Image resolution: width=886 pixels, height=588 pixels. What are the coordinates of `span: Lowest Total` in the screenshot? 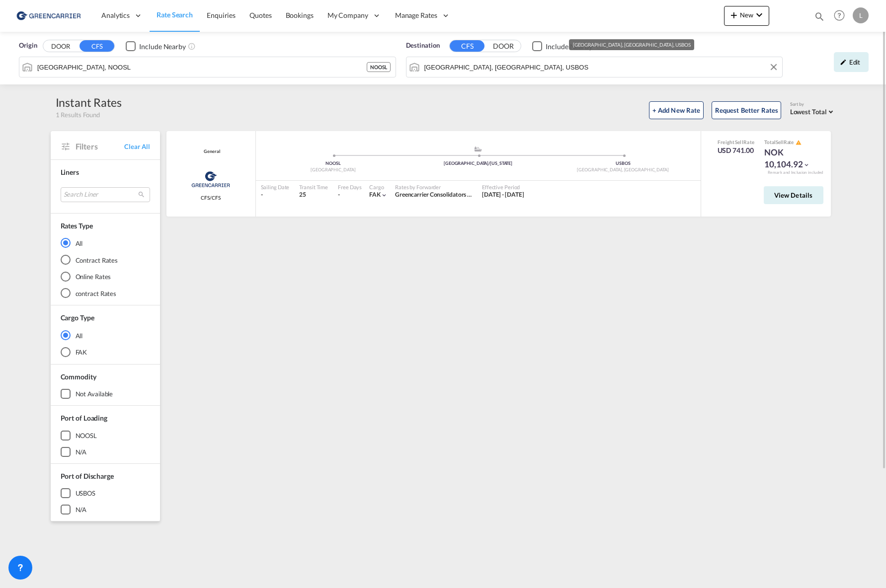 It's located at (809, 112).